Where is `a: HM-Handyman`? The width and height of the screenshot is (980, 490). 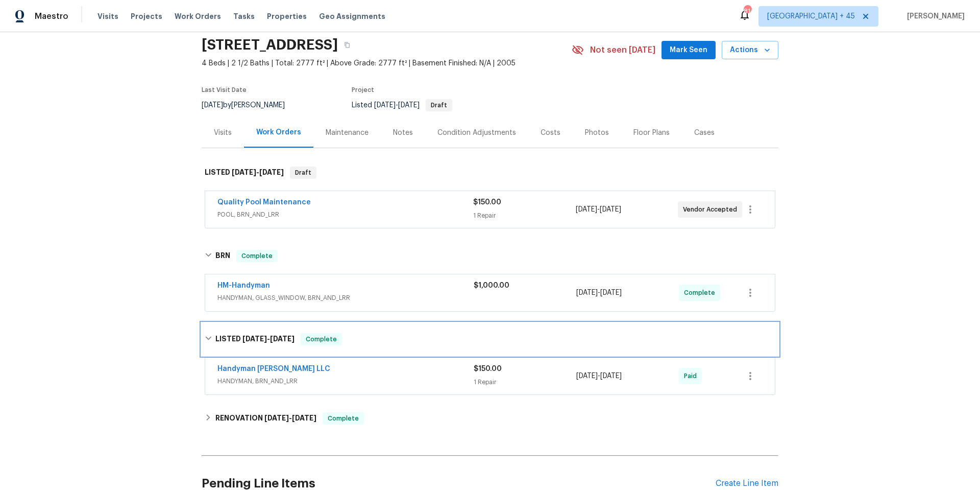 a: HM-Handyman is located at coordinates (243, 286).